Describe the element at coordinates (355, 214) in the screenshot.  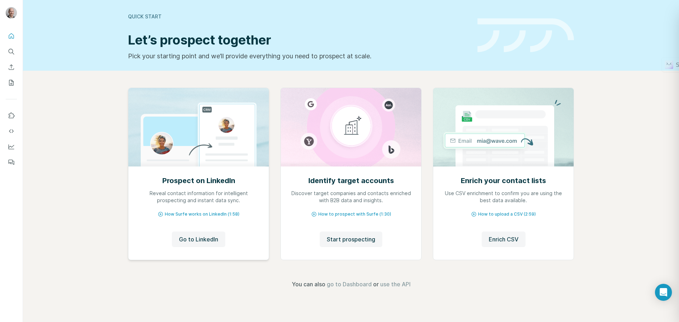
I see `span: How to prospect with Surfe (1:30)` at that location.